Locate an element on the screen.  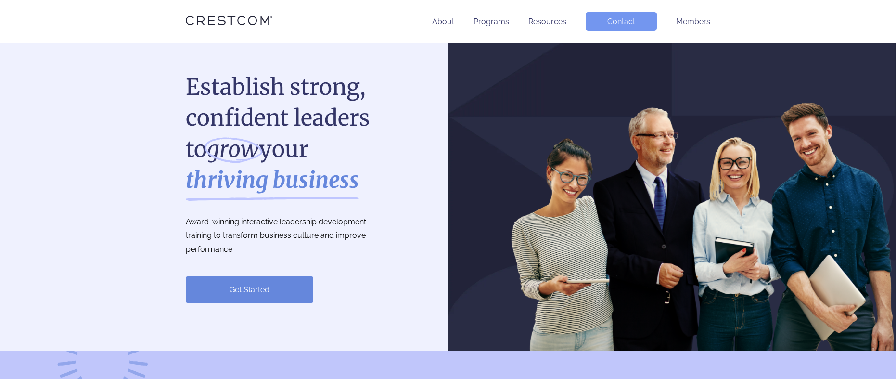
strong: thriving business is located at coordinates (272, 180).